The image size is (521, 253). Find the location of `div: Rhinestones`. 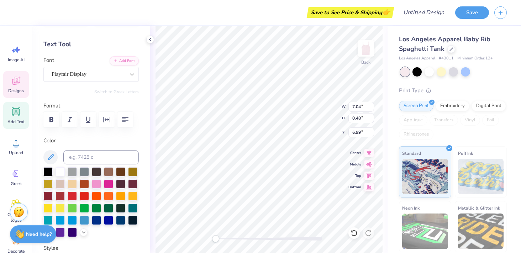

div: Rhinestones is located at coordinates (416, 134).